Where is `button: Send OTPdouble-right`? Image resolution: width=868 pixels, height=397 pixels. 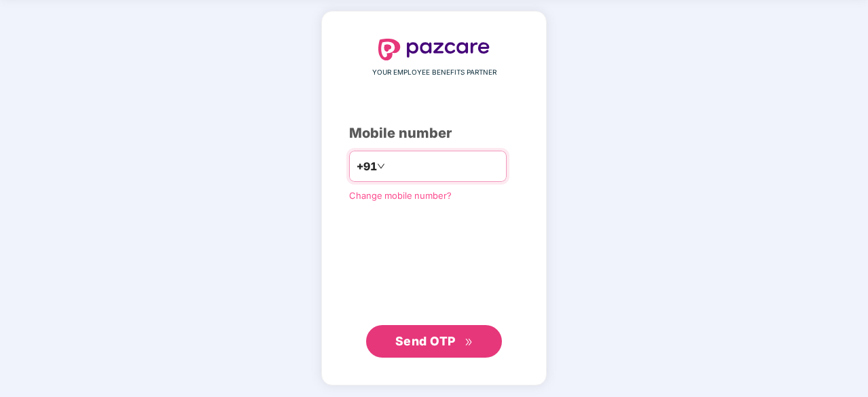 button: Send OTPdouble-right is located at coordinates (434, 341).